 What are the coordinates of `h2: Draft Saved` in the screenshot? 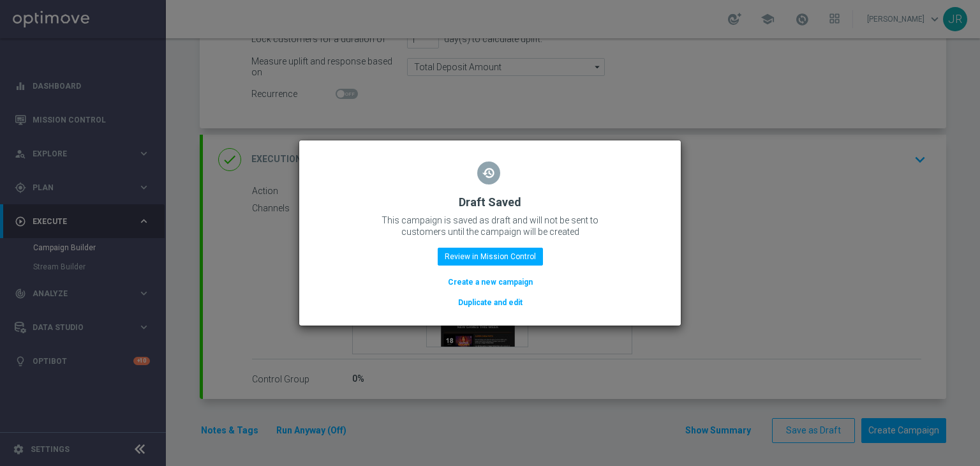 It's located at (490, 203).